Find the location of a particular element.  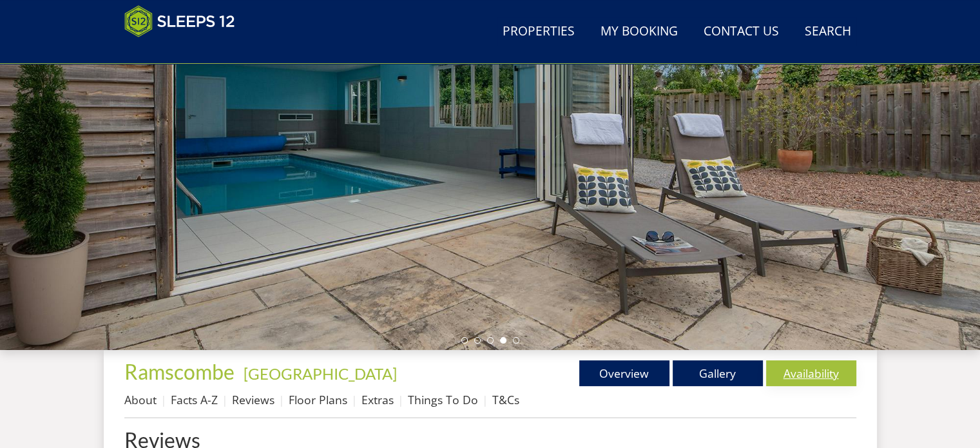

img: Sleeps 12 is located at coordinates (180, 21).